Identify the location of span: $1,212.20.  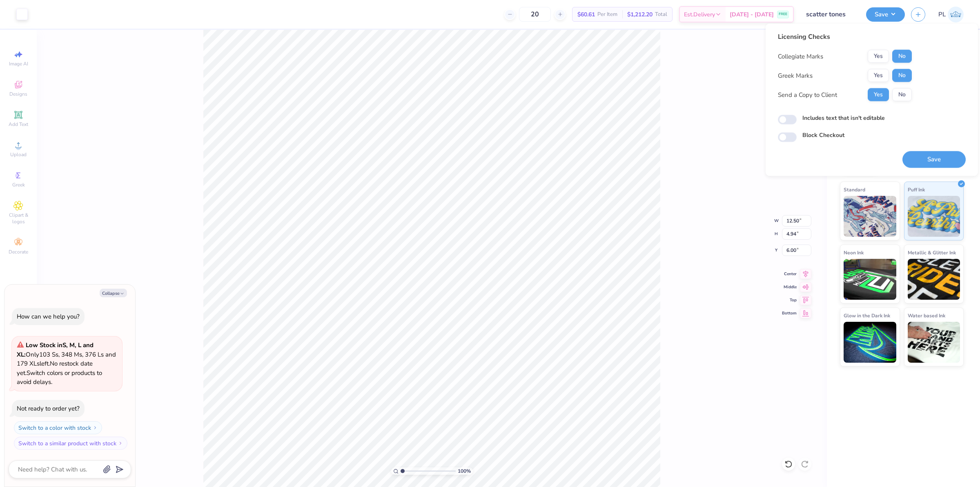
(640, 14).